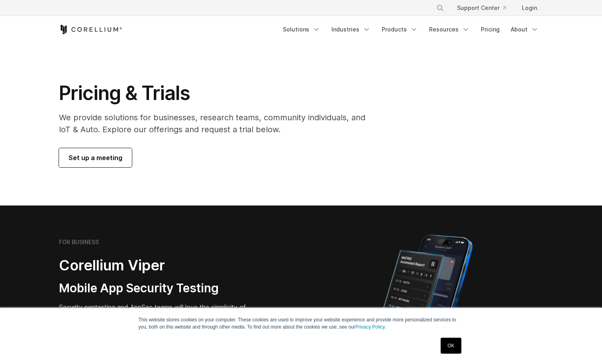  Describe the element at coordinates (91, 29) in the screenshot. I see `a: Corellium Home` at that location.